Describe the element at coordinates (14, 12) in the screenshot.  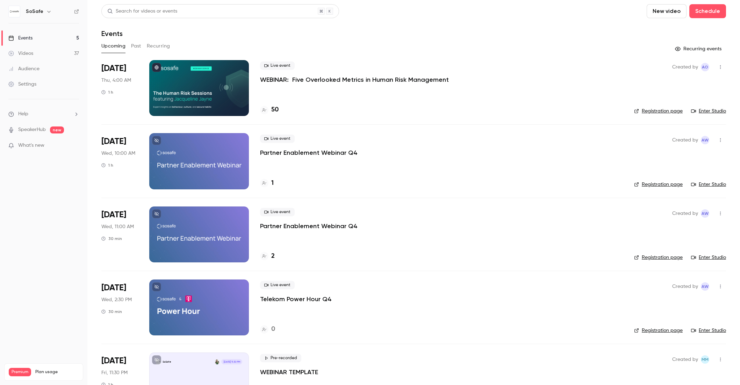
I see `img: SoSafe` at that location.